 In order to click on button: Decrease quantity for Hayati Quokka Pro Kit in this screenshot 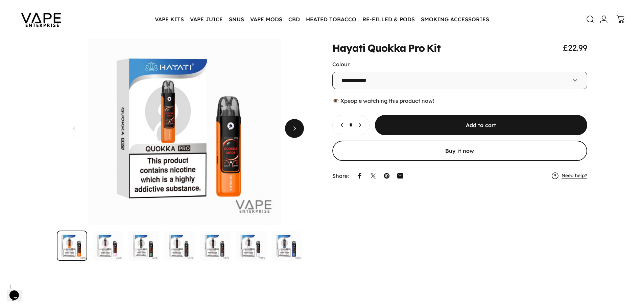, I will do `click(340, 125)`.